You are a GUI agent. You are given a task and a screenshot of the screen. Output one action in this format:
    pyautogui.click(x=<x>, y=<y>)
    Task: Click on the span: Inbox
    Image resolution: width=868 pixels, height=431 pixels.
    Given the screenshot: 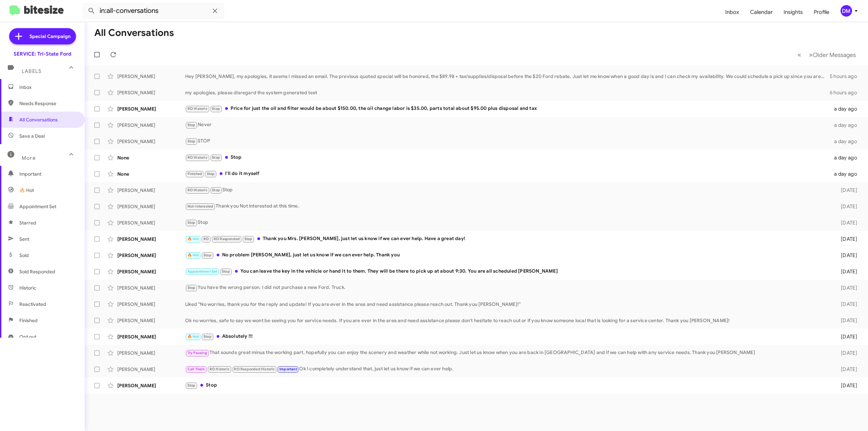 What is the action you would take?
    pyautogui.click(x=732, y=12)
    